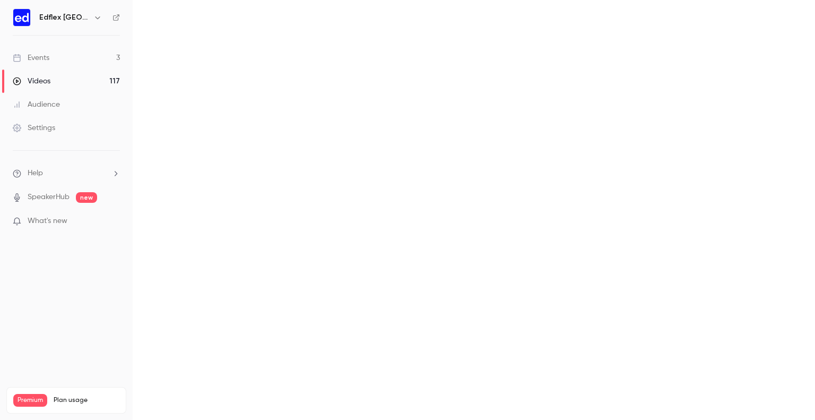  What do you see at coordinates (22, 18) in the screenshot?
I see `img: Edflex France` at bounding box center [22, 18].